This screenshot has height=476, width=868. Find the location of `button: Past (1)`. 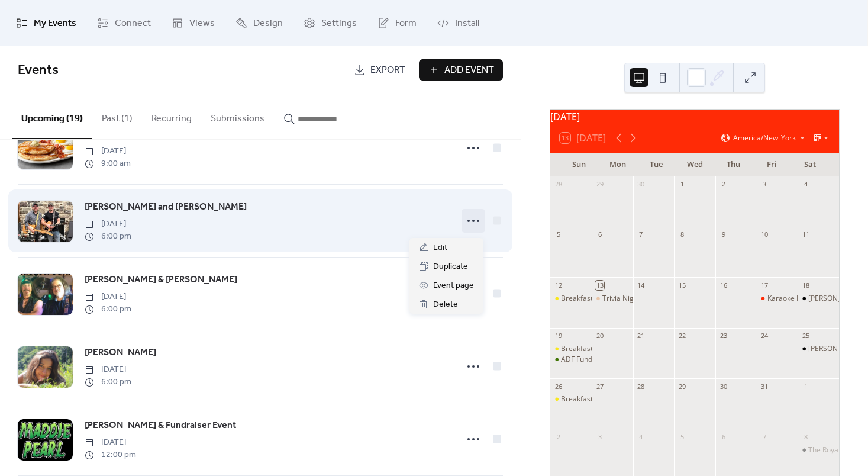

button: Past (1) is located at coordinates (118, 116).